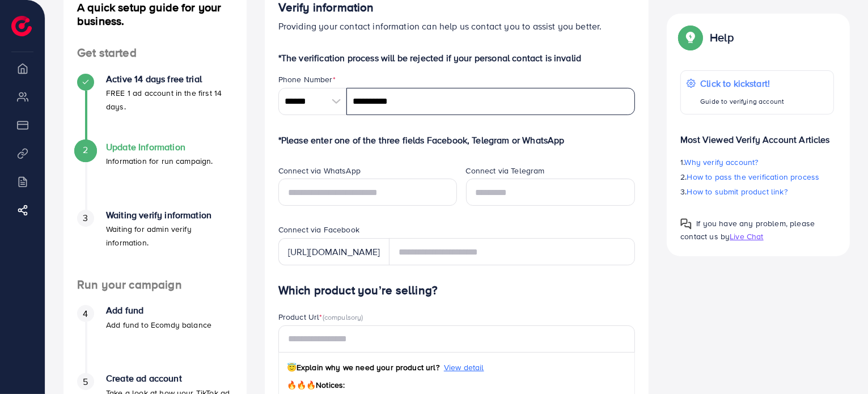 This screenshot has width=868, height=394. Describe the element at coordinates (159, 161) in the screenshot. I see `p: Information for run campaign.` at that location.